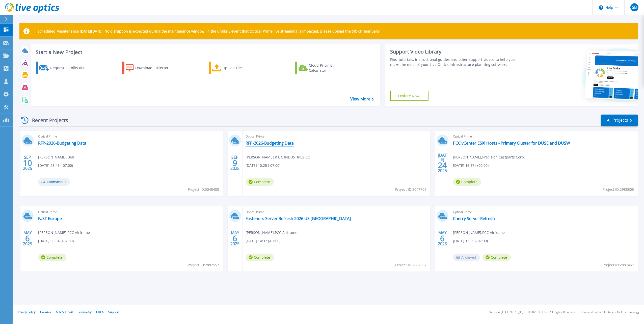 The height and width of the screenshot is (324, 644). What do you see at coordinates (204, 52) in the screenshot?
I see `h3: Start a New Project` at bounding box center [204, 52].